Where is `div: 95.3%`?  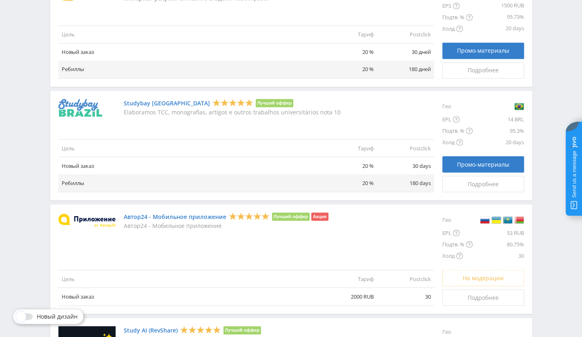
div: 95.3% is located at coordinates (498, 131).